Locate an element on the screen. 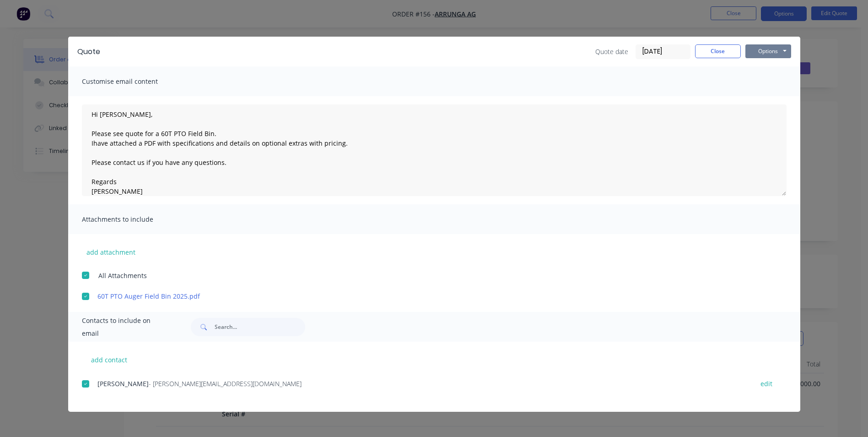 The height and width of the screenshot is (437, 868). span: Customise email content is located at coordinates (132, 82).